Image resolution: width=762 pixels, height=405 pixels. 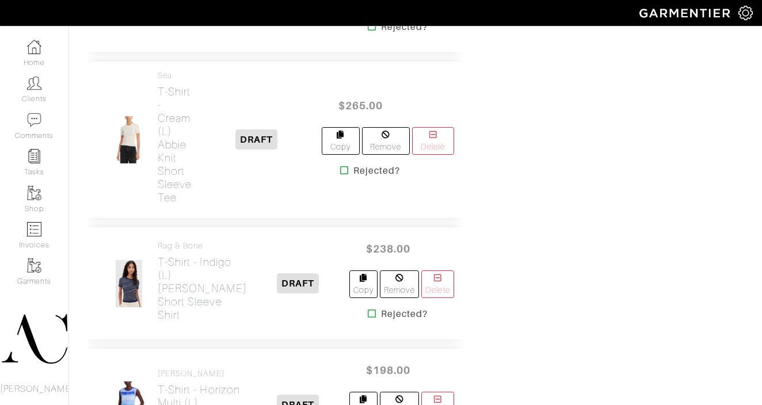 I want to click on h2: T-Shirt - Cream (L) Abbie Knit Short Sleeve Tee, so click(x=174, y=144).